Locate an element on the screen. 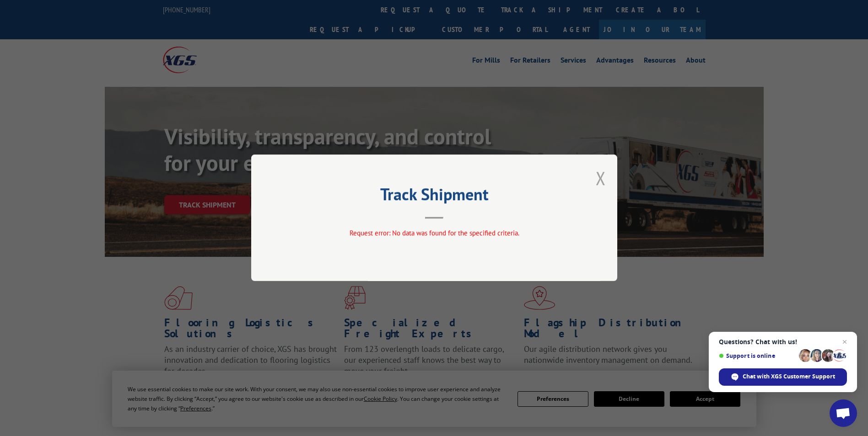 This screenshot has width=868, height=436. div: Open chat is located at coordinates (844, 413).